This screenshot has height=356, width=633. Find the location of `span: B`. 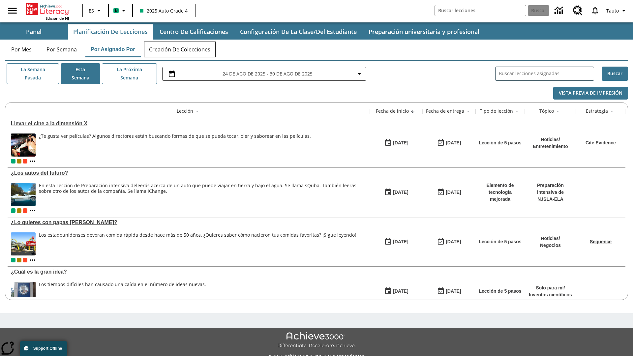

span: B is located at coordinates (116, 10).